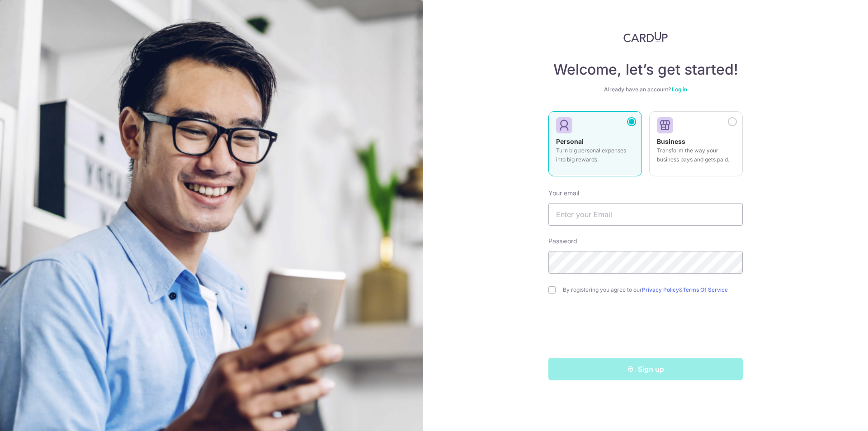  I want to click on strong: Business, so click(671, 141).